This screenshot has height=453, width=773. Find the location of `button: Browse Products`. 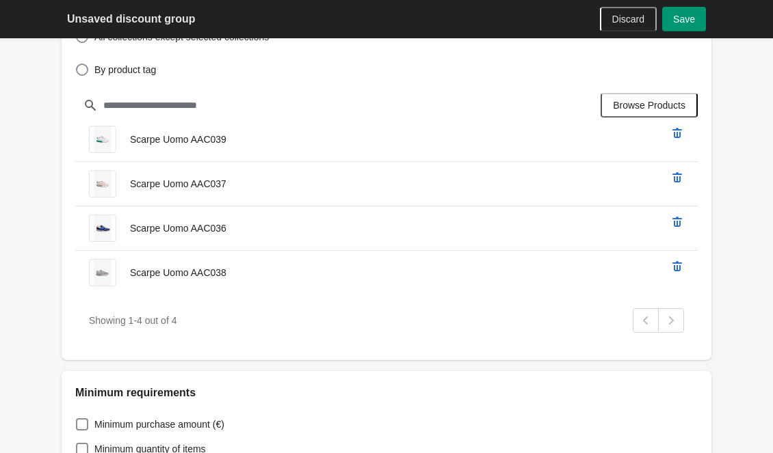

button: Browse Products is located at coordinates (649, 105).